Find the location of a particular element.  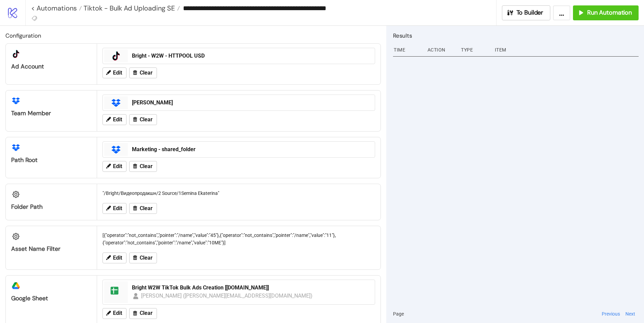

div: Google Sheet is located at coordinates (52, 298).